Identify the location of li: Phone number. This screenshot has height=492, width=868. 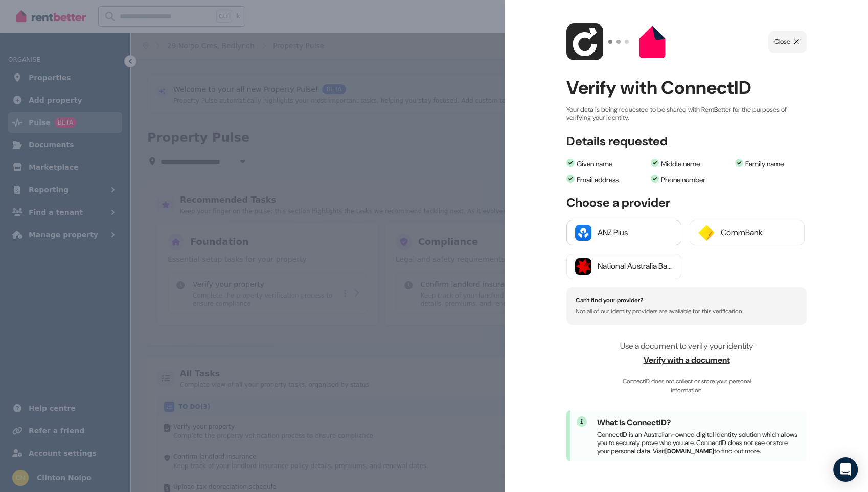
(690, 180).